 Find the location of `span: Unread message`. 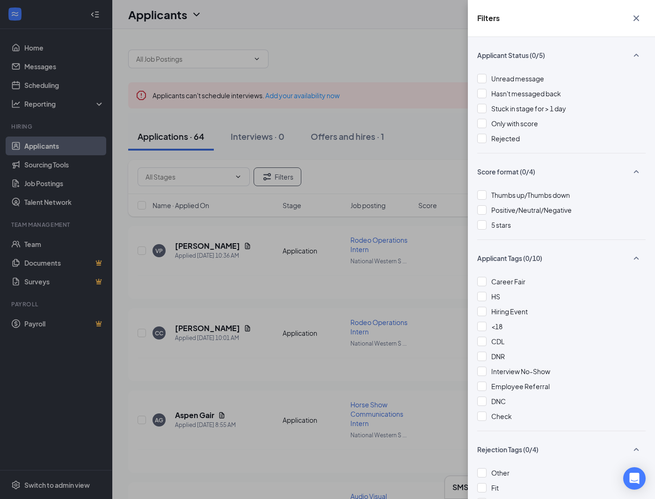

span: Unread message is located at coordinates (517, 79).